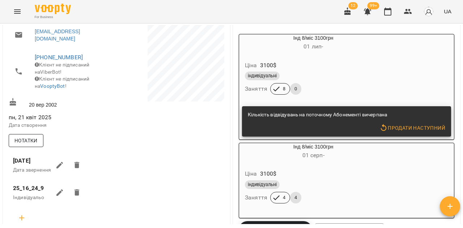 The image size is (463, 228). What do you see at coordinates (26, 141) in the screenshot?
I see `span: Нотатки` at bounding box center [26, 141].